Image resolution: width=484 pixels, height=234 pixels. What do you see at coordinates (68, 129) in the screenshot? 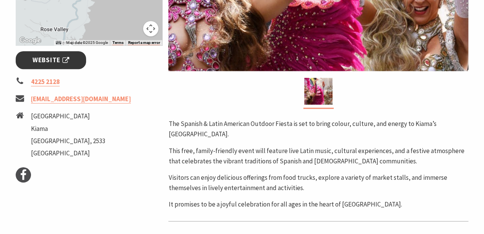
I see `li: Kiama` at bounding box center [68, 129].